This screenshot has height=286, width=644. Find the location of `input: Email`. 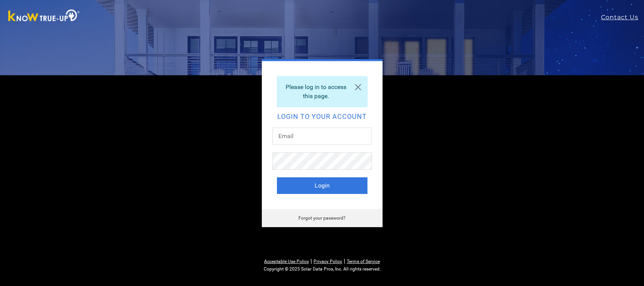

input: Email is located at coordinates (322, 136).